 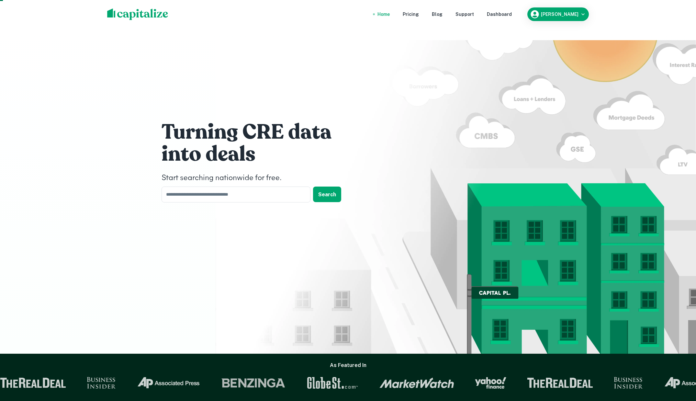 What do you see at coordinates (253, 383) in the screenshot?
I see `img: Benzinga` at bounding box center [253, 383].